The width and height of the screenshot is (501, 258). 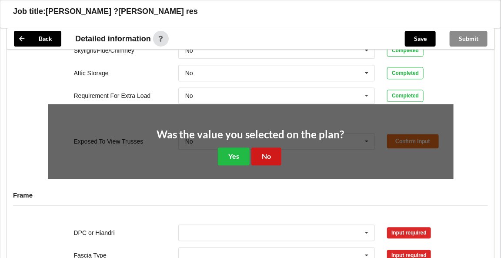 I want to click on h2: Was the value you selected on the plan?, so click(x=250, y=134).